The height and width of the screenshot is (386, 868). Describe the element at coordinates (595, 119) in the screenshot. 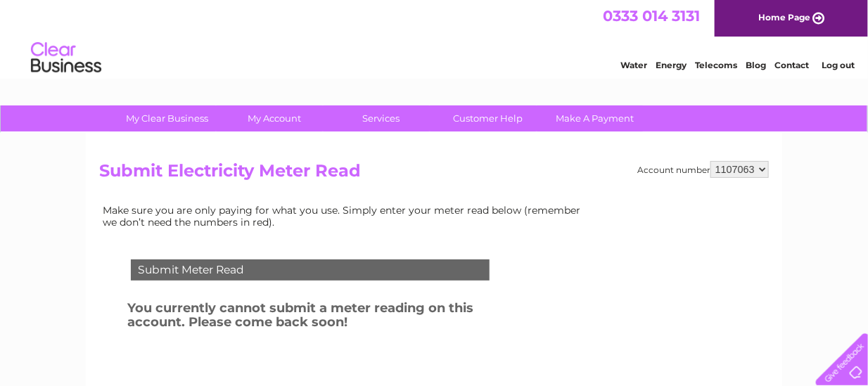

I see `a: Make A Payment` at that location.